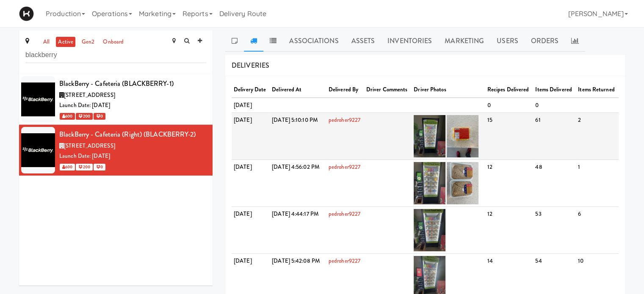  Describe the element at coordinates (388, 90) in the screenshot. I see `th: Driver Comments` at that location.